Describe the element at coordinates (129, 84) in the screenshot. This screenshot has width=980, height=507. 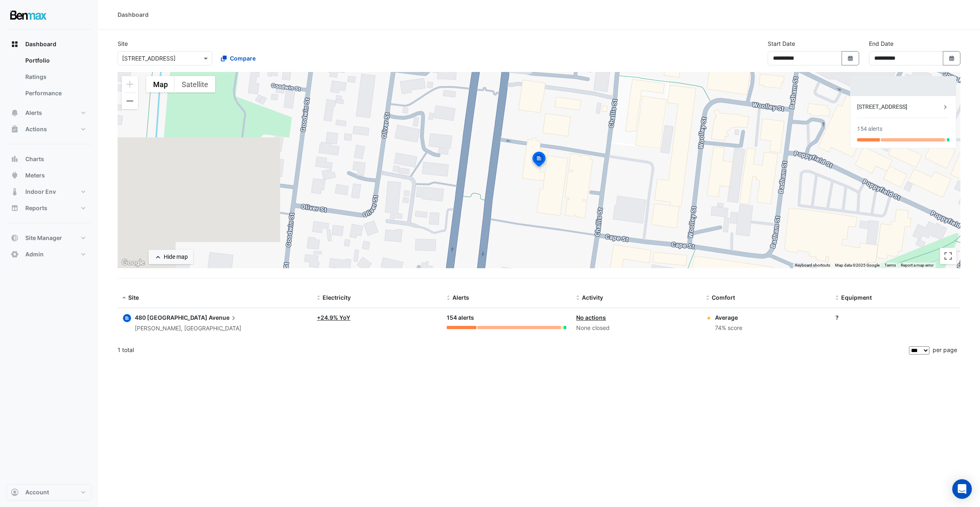
I see `button: Zoom in` at that location.